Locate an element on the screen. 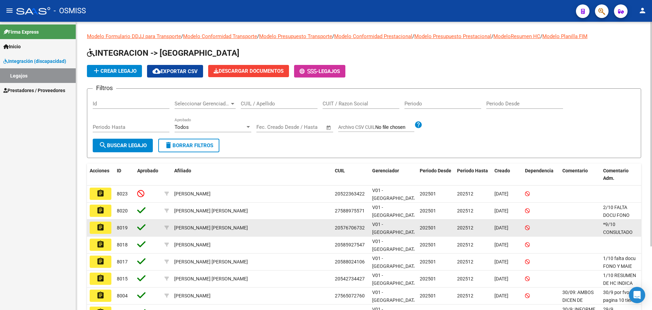 This screenshot has width=652, height=310. mat-icon: add is located at coordinates (96, 71).